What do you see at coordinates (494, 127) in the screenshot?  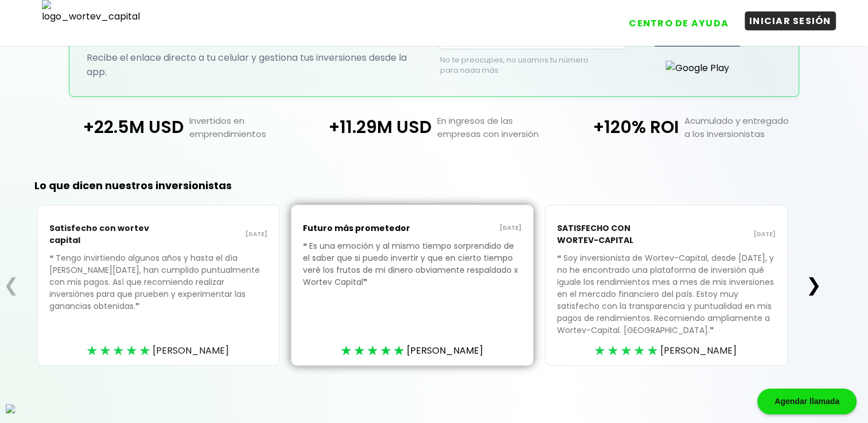 I see `p: En ingresos de las empresas con inversión` at bounding box center [494, 127].